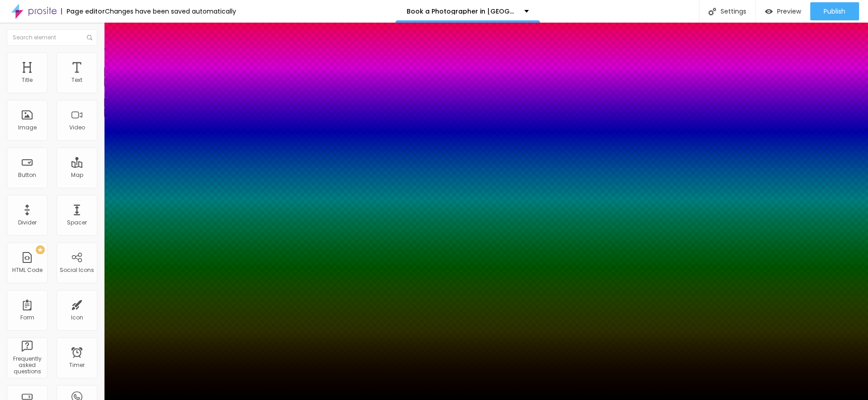 Image resolution: width=868 pixels, height=400 pixels. What do you see at coordinates (77, 270) in the screenshot?
I see `div: Social Icons` at bounding box center [77, 270].